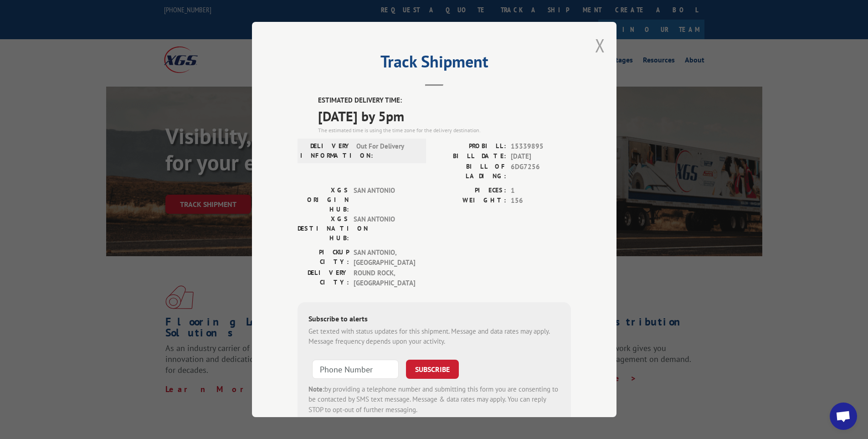 Image resolution: width=868 pixels, height=439 pixels. Describe the element at coordinates (541, 146) in the screenshot. I see `span: 15339895` at that location.